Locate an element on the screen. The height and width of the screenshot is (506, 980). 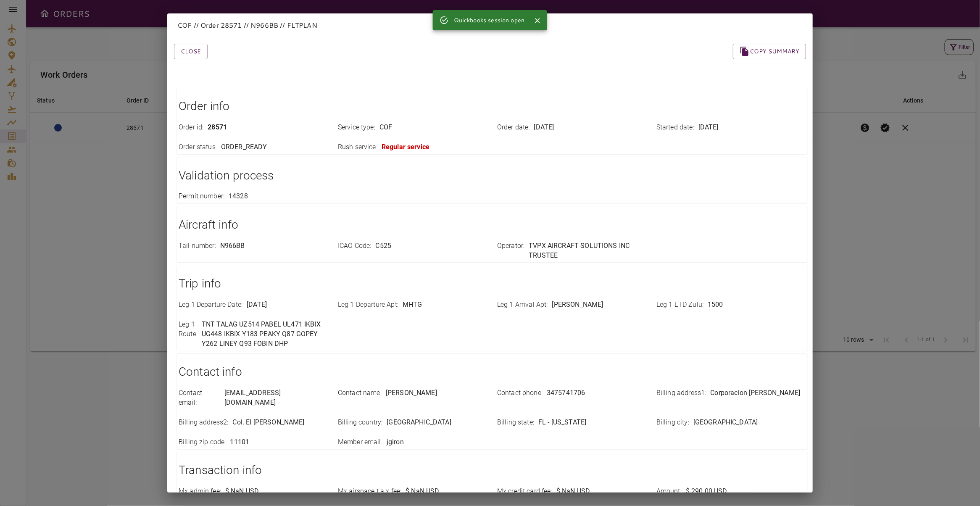
p: Leg 1 Route : is located at coordinates (188, 334).